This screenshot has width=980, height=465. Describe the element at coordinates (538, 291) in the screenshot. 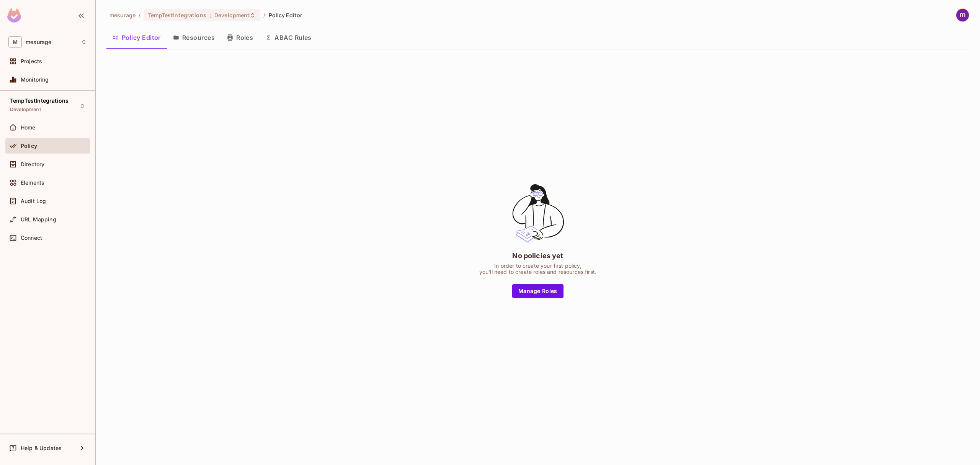

I see `button: Manage Roles` at that location.